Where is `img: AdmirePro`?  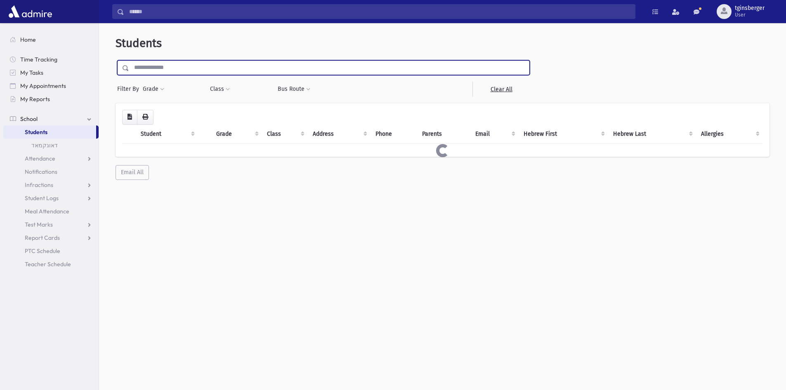 img: AdmirePro is located at coordinates (30, 12).